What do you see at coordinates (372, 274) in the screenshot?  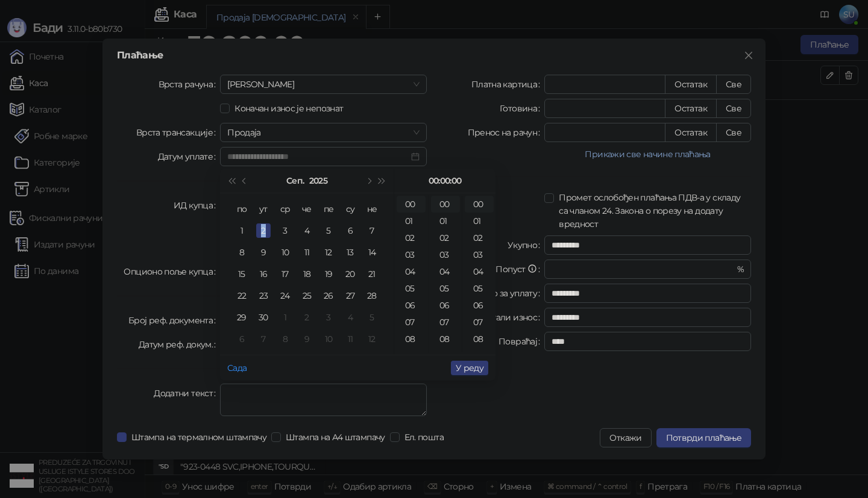 I see `div: 21` at bounding box center [372, 274].